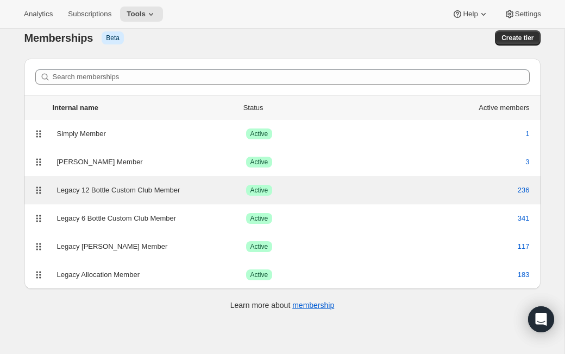 The width and height of the screenshot is (565, 354). What do you see at coordinates (151, 275) in the screenshot?
I see `div: Legacy Allocation Member` at bounding box center [151, 275].